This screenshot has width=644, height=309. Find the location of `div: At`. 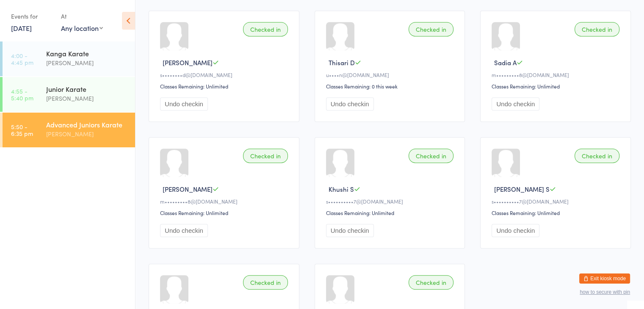

div: At is located at coordinates (82, 16).